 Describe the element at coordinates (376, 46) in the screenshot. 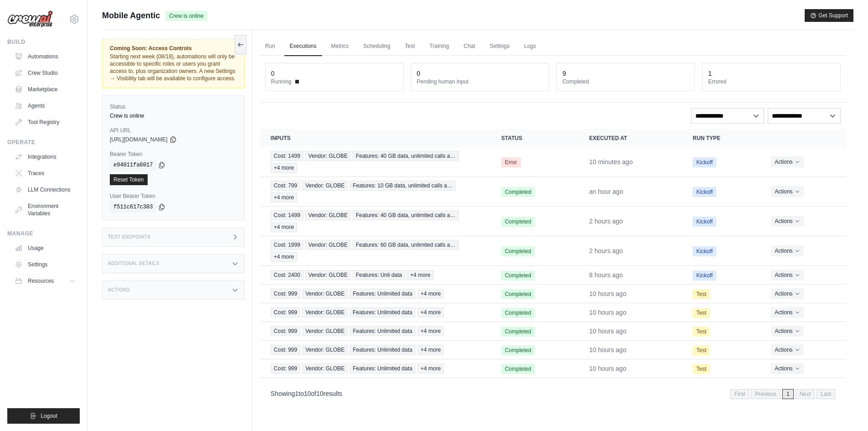

I see `a: Scheduling` at that location.